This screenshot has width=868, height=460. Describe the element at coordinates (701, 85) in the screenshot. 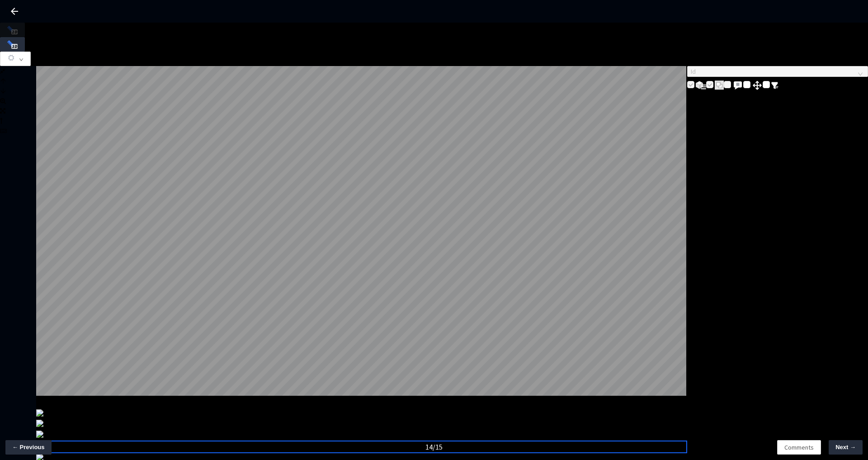

I see `img: svg+xml;base64,PHN2ZyB3aWR0aD0iMjMiIGhlaWdodD0iMTkiIHZpZXdCb3g9IjAgMCAyMyAxOSIgZmlsbD0ibm9uZSIgeG...` at that location.